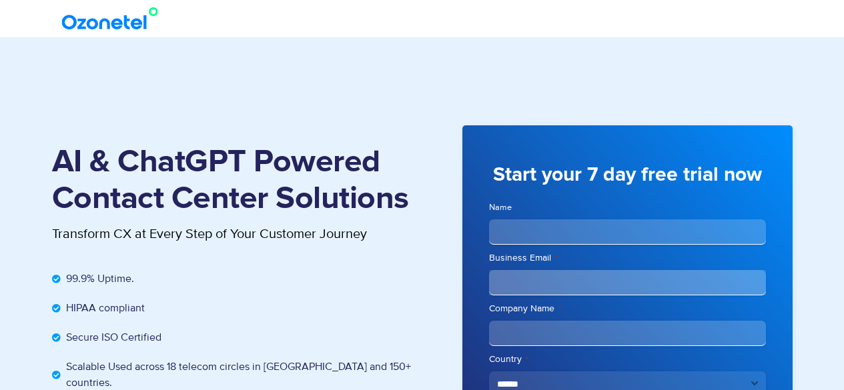  What do you see at coordinates (103, 308) in the screenshot?
I see `span: HIPAA compliant` at bounding box center [103, 308].